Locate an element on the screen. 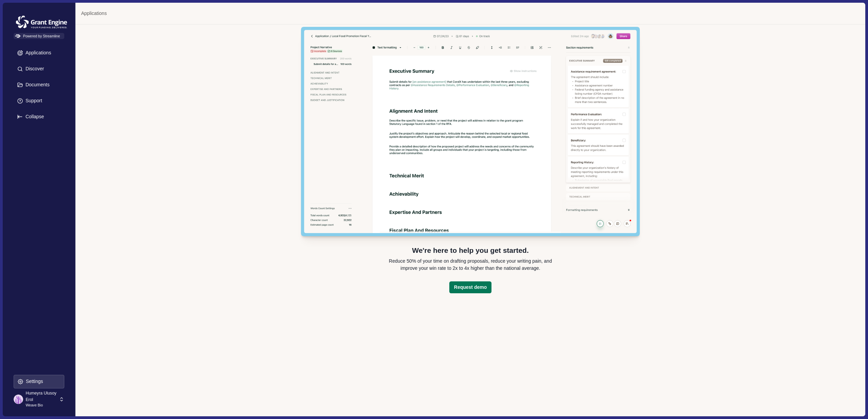 Image resolution: width=868 pixels, height=419 pixels. button: Discover is located at coordinates (38, 69).